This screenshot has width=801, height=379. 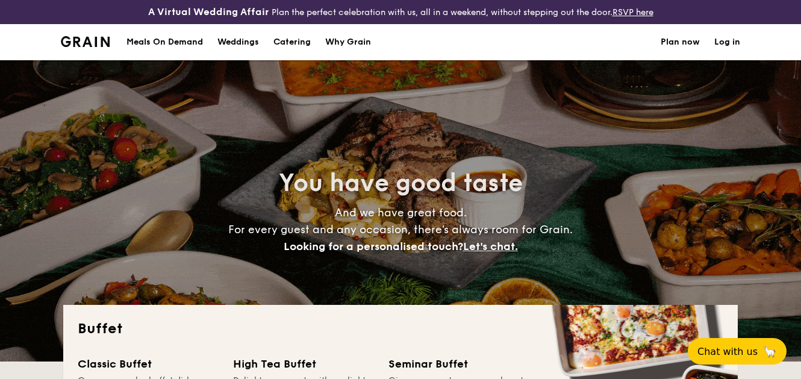 What do you see at coordinates (292, 42) in the screenshot?
I see `h1: Catering` at bounding box center [292, 42].